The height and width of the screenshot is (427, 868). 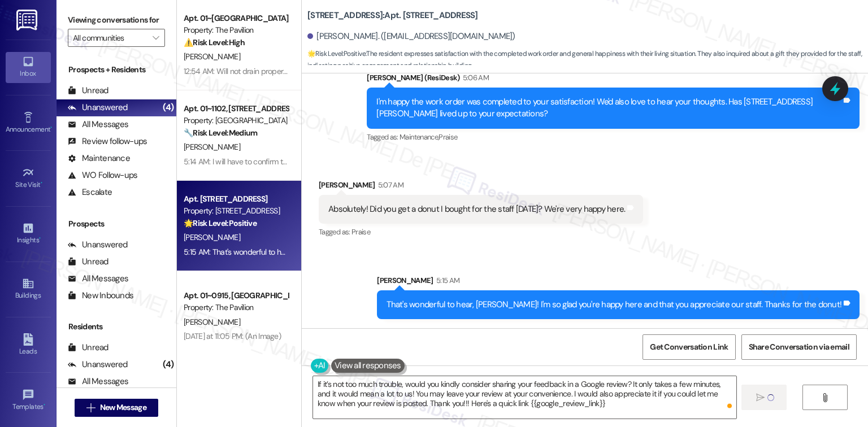 I want to click on a: Leads, so click(x=28, y=346).